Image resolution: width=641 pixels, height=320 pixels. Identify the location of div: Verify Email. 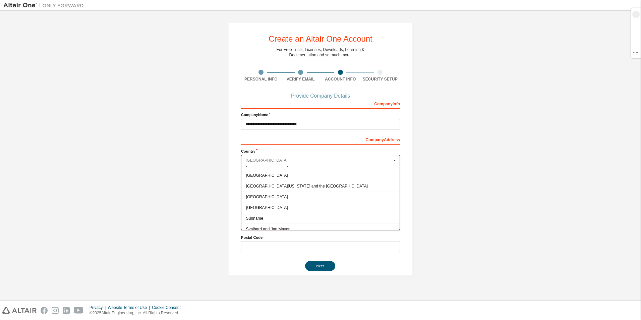
(301, 79).